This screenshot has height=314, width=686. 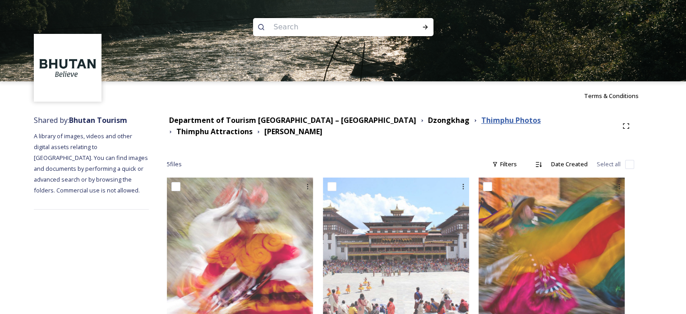 I want to click on span: 5 file s, so click(x=174, y=164).